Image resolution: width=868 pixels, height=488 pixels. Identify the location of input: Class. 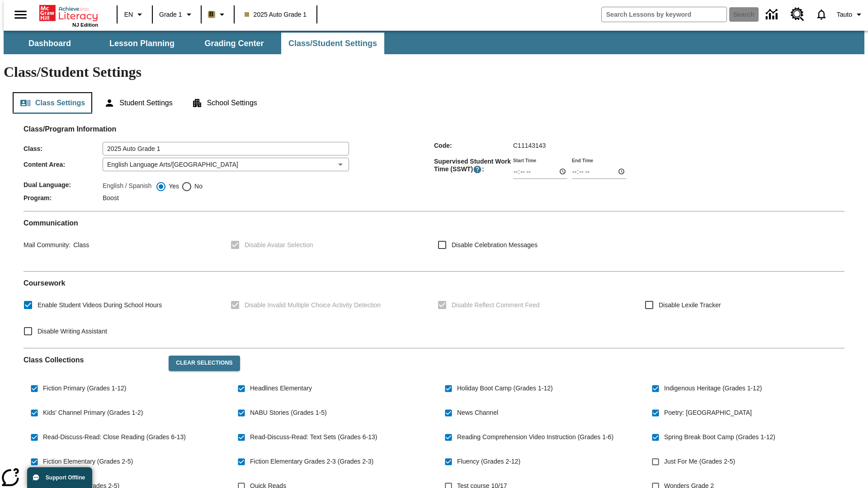
(226, 149).